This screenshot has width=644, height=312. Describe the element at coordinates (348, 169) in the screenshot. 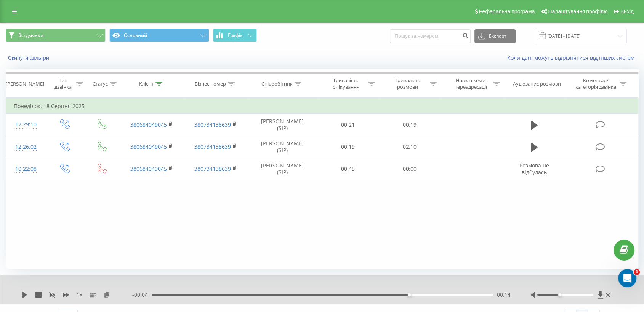

I see `td: 00:45` at that location.